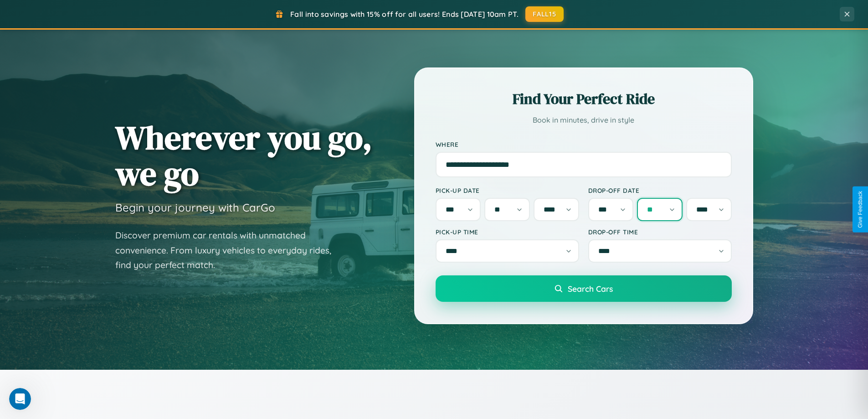  What do you see at coordinates (584, 119) in the screenshot?
I see `p: Book in minutes, drive in style` at bounding box center [584, 119].